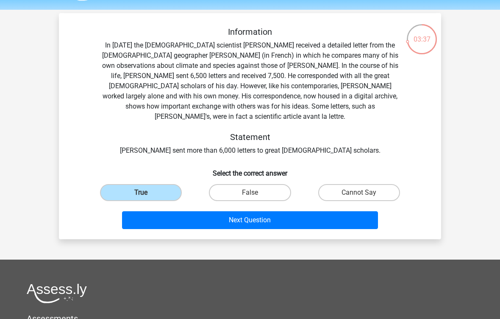 This screenshot has width=500, height=319. I want to click on h6: Select the correct answer, so click(250, 170).